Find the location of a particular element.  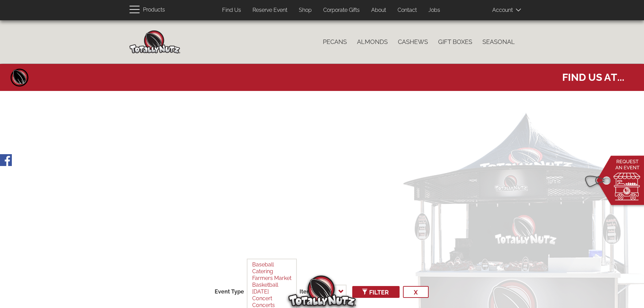

img: Home is located at coordinates (155, 42).